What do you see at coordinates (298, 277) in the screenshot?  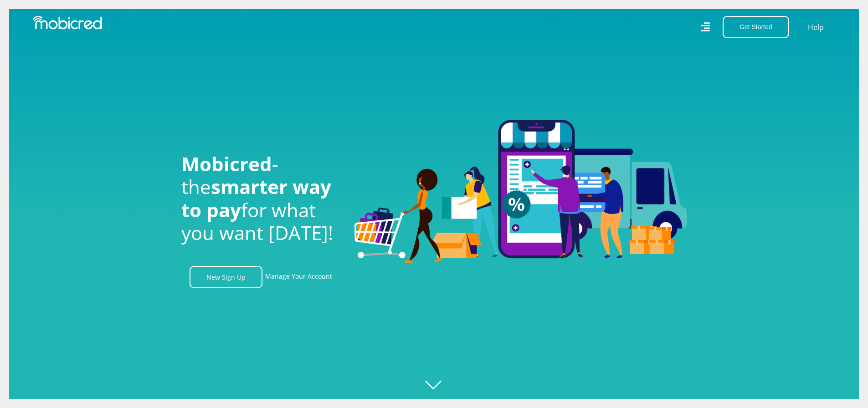 I see `a: Manage Your Account` at bounding box center [298, 277].